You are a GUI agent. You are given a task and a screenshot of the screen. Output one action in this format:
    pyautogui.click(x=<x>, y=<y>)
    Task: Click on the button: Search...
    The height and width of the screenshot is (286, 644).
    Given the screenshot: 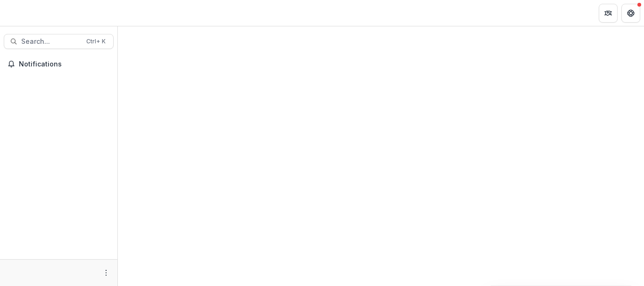 What is the action you would take?
    pyautogui.click(x=59, y=42)
    